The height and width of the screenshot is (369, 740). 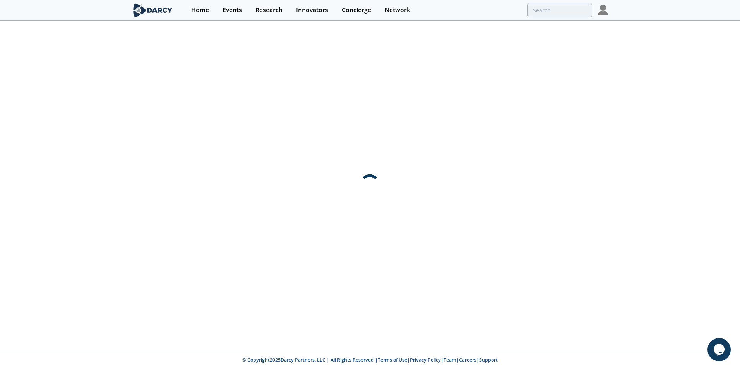 I want to click on a: Careers, so click(x=467, y=360).